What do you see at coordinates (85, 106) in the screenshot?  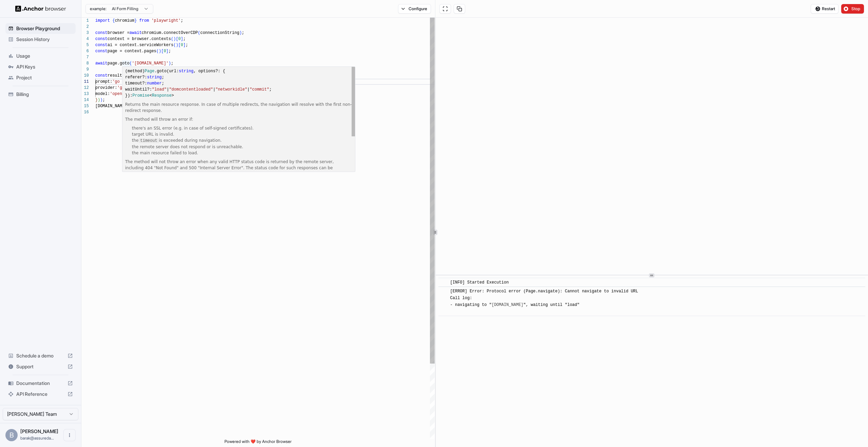 I see `div: 15` at bounding box center [85, 106].